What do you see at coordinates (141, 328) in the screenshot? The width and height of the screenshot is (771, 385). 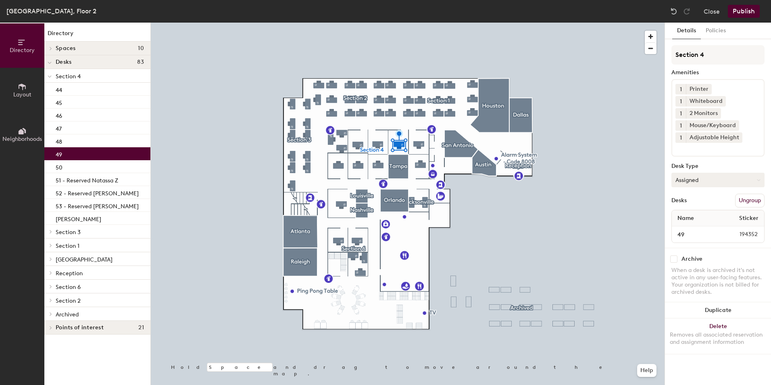 I see `span: 21` at bounding box center [141, 328].